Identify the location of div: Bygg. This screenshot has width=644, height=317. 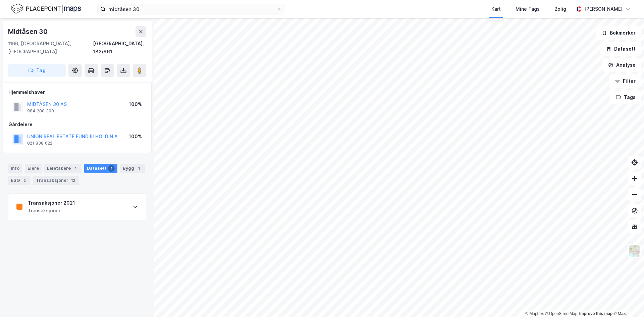
(133, 168).